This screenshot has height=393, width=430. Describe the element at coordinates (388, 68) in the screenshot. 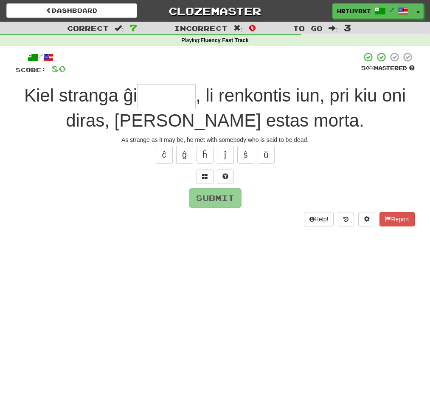

I see `div: Mastered` at that location.